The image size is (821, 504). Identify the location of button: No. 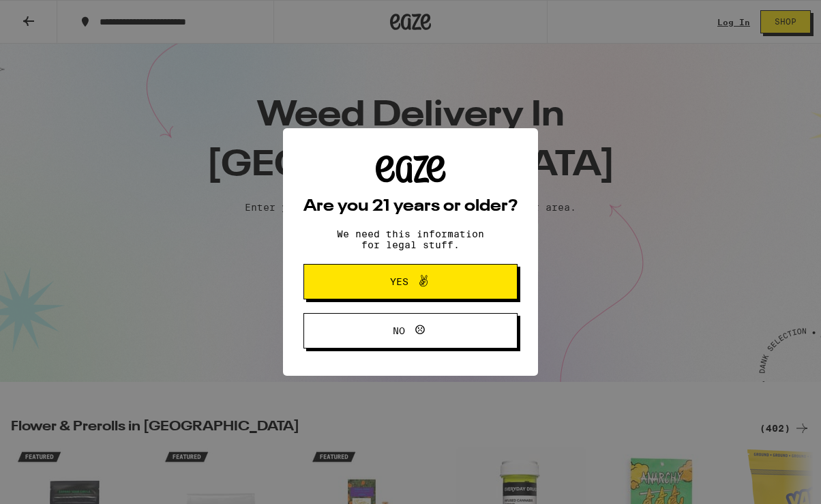
(410, 331).